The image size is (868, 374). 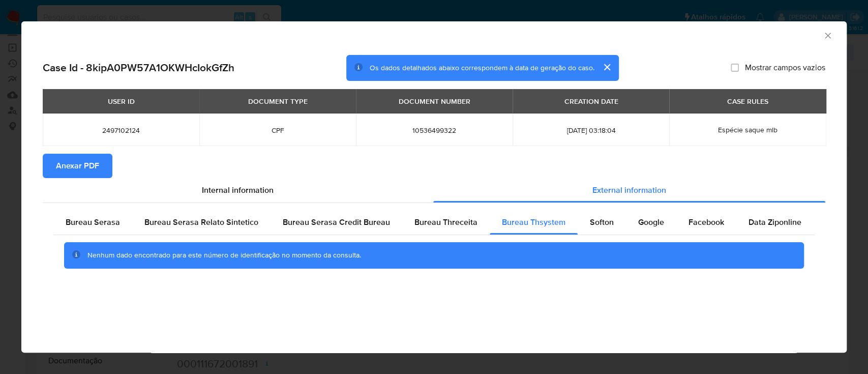 What do you see at coordinates (706, 222) in the screenshot?
I see `span: Facebook` at bounding box center [706, 222].